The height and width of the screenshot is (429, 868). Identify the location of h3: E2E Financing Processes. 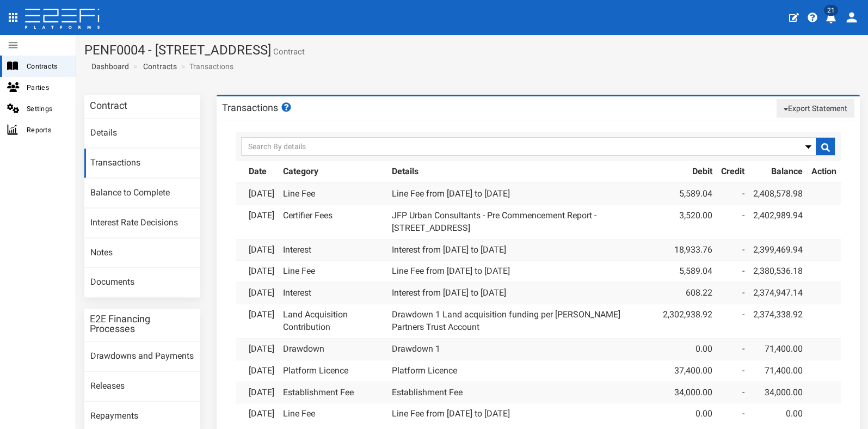
(142, 324).